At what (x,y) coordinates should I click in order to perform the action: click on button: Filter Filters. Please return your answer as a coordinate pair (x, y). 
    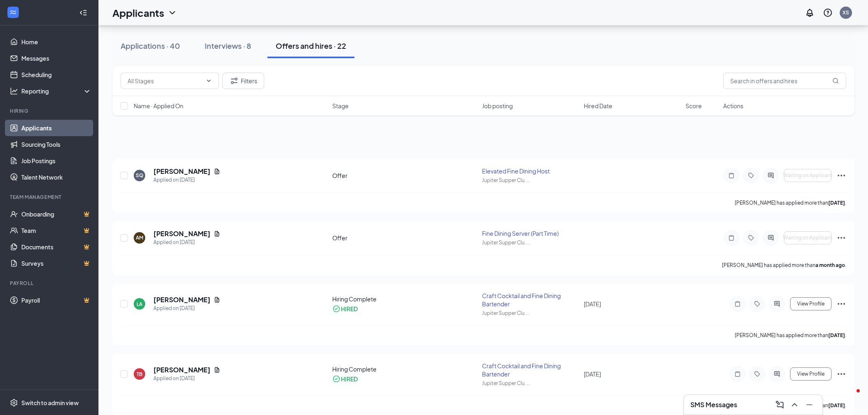
    Looking at the image, I should click on (243, 81).